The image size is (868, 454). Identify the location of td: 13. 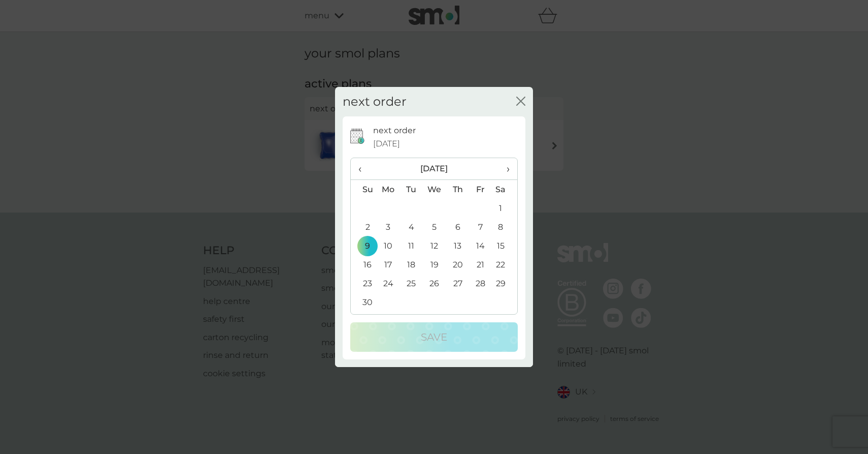
(457, 246).